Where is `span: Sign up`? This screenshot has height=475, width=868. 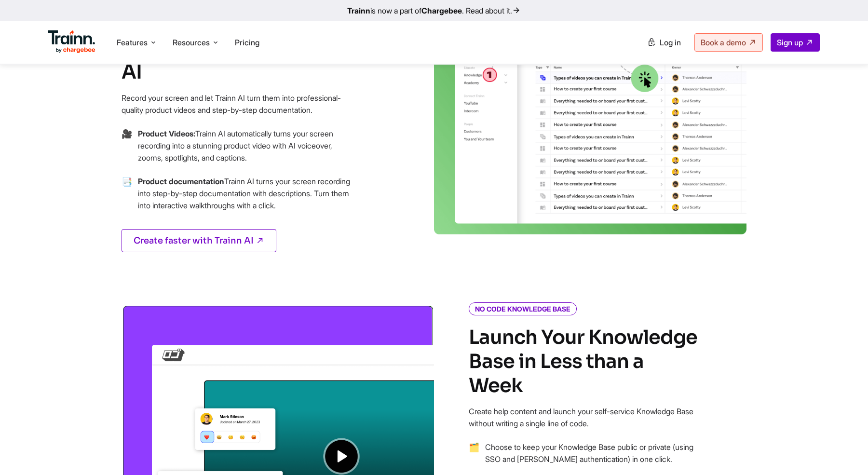
span: Sign up is located at coordinates (790, 42).